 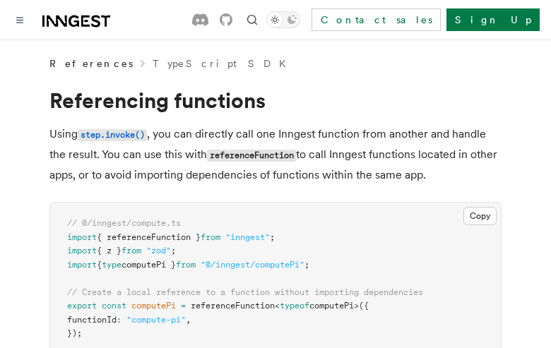 I want to click on button: Find something..., so click(x=252, y=20).